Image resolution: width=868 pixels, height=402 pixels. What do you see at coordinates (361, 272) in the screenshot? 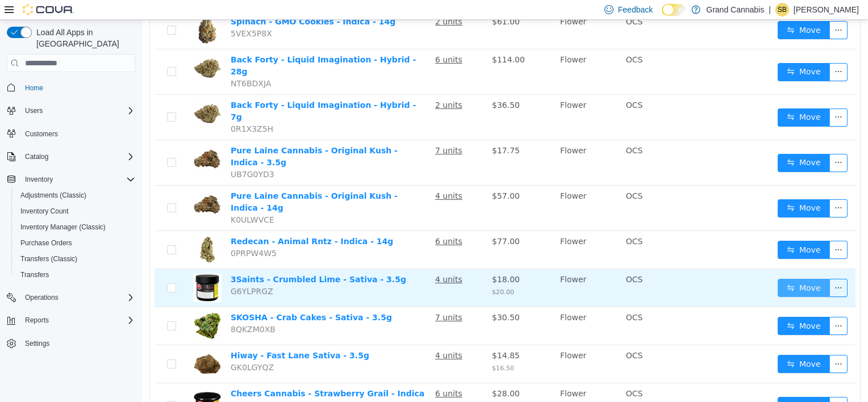
I see `span: $20.00` at bounding box center [361, 272].